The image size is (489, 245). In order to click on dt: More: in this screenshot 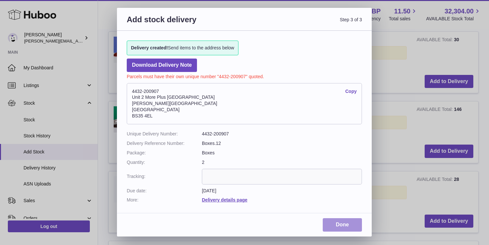, I will do `click(164, 200)`.